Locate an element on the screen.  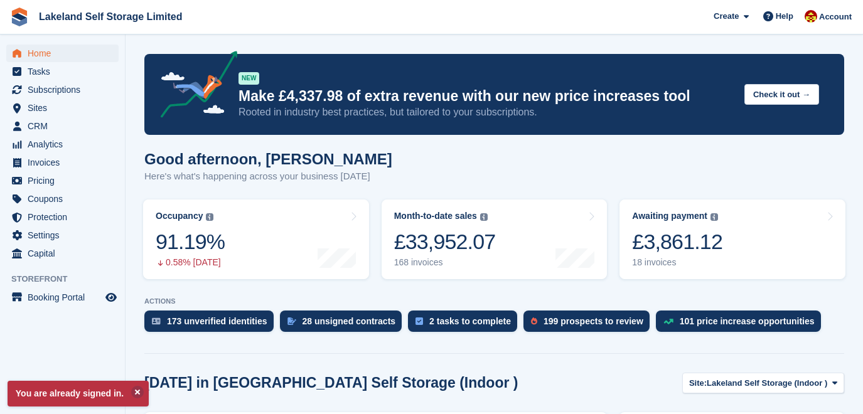
img: contract_signature_icon-13c848040528278c33f63329250d36e43548de30e8caae1d1a13099fd9432cc5.svg is located at coordinates (292, 321).